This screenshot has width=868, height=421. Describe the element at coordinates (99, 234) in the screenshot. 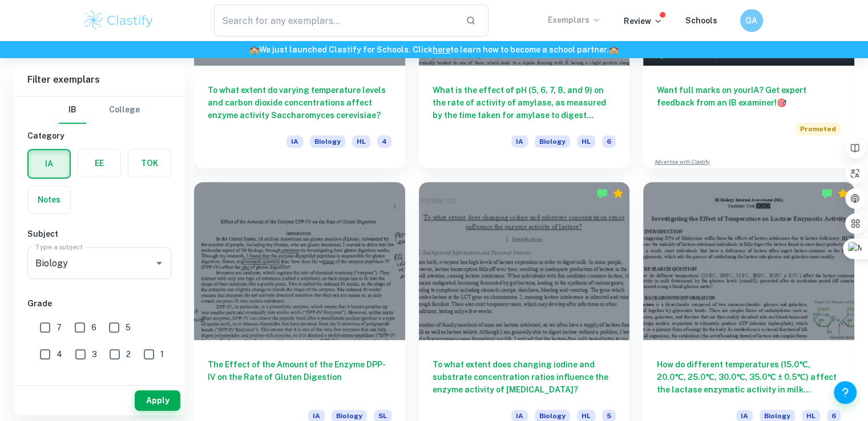

I see `h6: Subject` at that location.